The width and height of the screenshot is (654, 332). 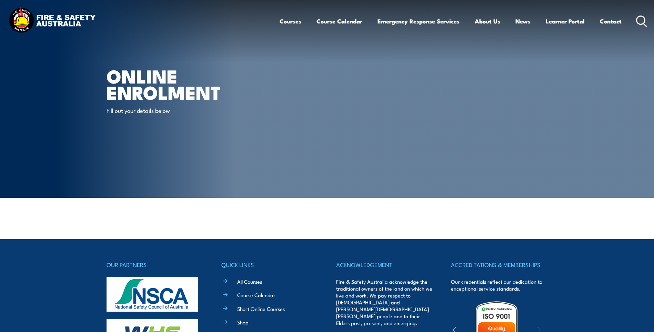 What do you see at coordinates (155, 264) in the screenshot?
I see `h4: OUR PARTNERS` at bounding box center [155, 264].